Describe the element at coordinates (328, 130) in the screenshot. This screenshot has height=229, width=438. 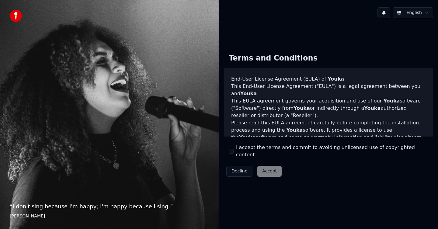
I see `p: Please read this EULA agreement carefully before completing the installation process and using th...` at that location.